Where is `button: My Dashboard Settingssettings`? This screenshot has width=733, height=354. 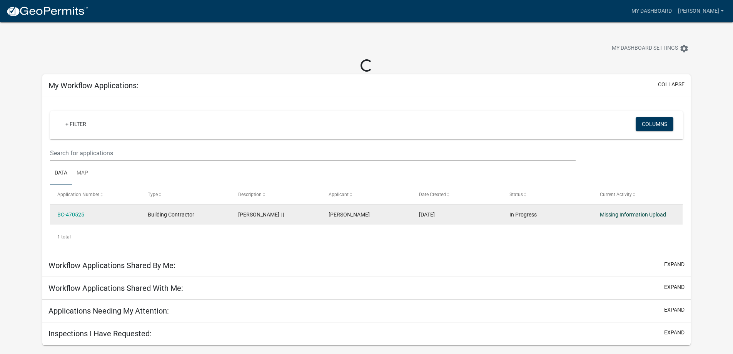
button: My Dashboard Settingssettings is located at coordinates (651, 48).